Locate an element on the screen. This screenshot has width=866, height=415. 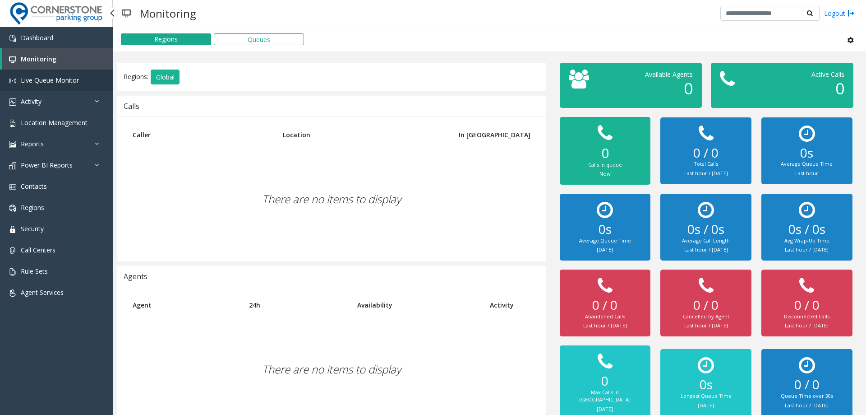
span: Power BI Reports is located at coordinates (46, 165).